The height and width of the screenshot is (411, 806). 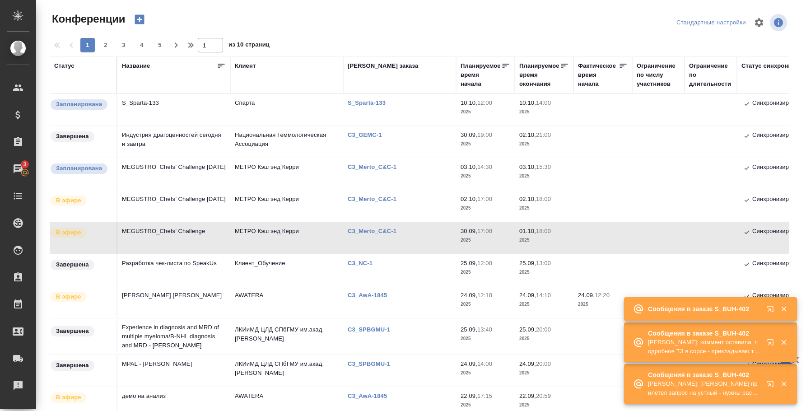 I want to click on button: 2, so click(x=106, y=45).